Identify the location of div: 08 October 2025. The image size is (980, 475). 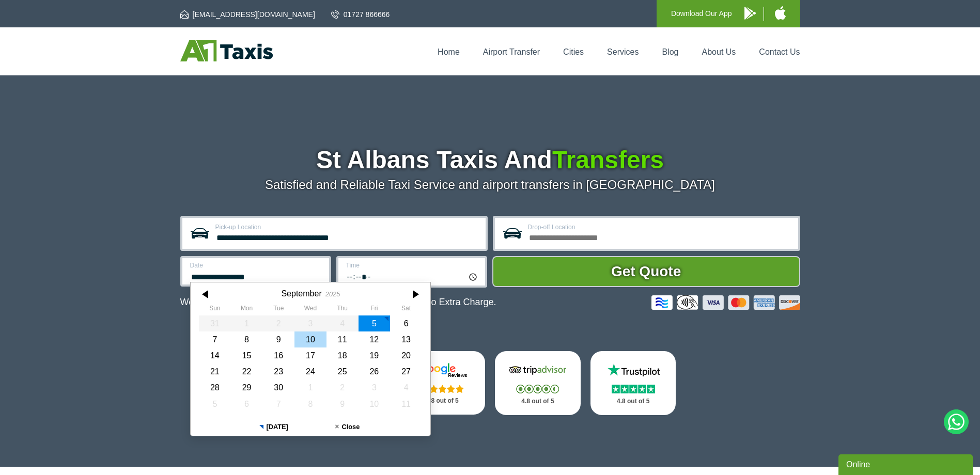
(311, 404).